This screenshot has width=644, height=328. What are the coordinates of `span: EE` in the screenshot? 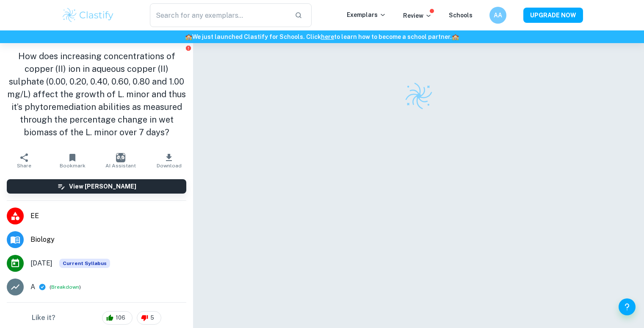 It's located at (109, 216).